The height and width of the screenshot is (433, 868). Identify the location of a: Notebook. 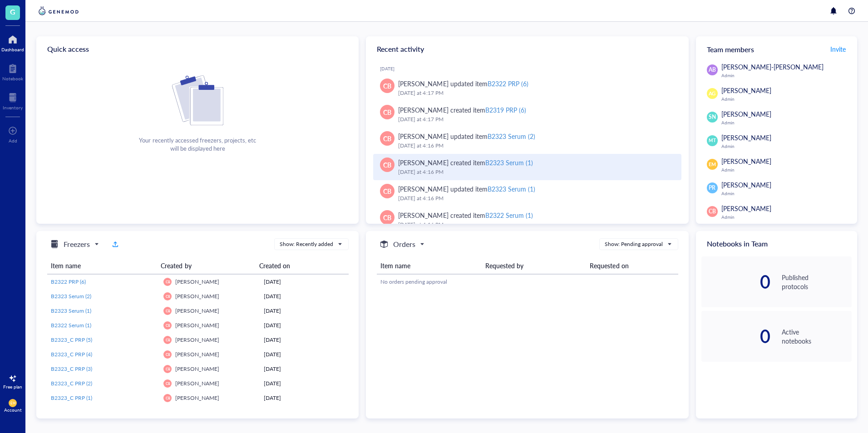
(13, 71).